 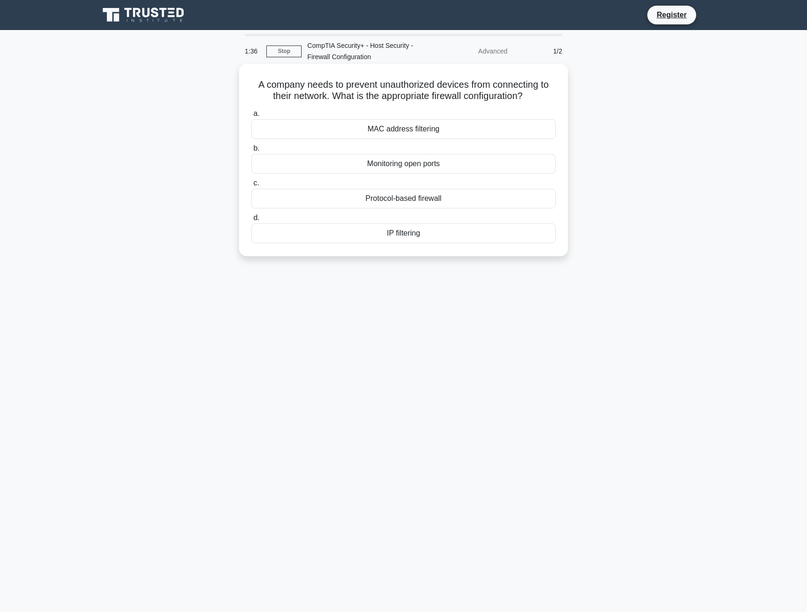 What do you see at coordinates (256, 148) in the screenshot?
I see `span: b.` at bounding box center [256, 148].